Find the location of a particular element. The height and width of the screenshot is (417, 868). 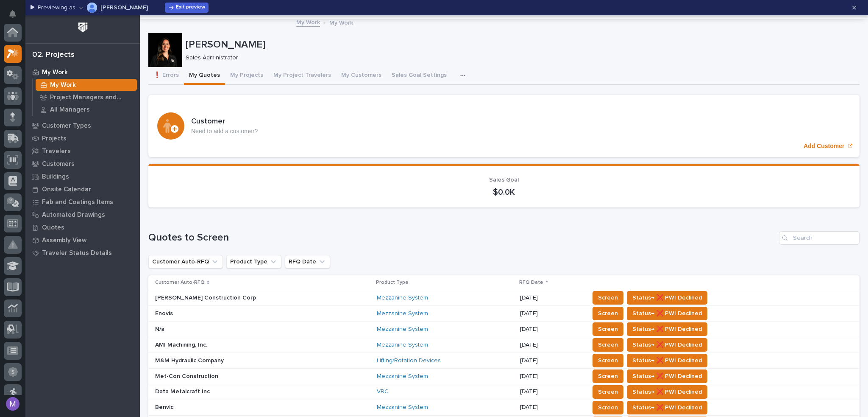

p: My Work is located at coordinates (55, 72).